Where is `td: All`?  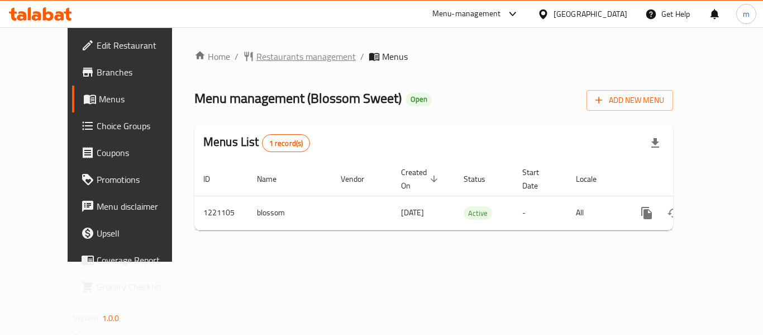 td: All is located at coordinates (595, 212).